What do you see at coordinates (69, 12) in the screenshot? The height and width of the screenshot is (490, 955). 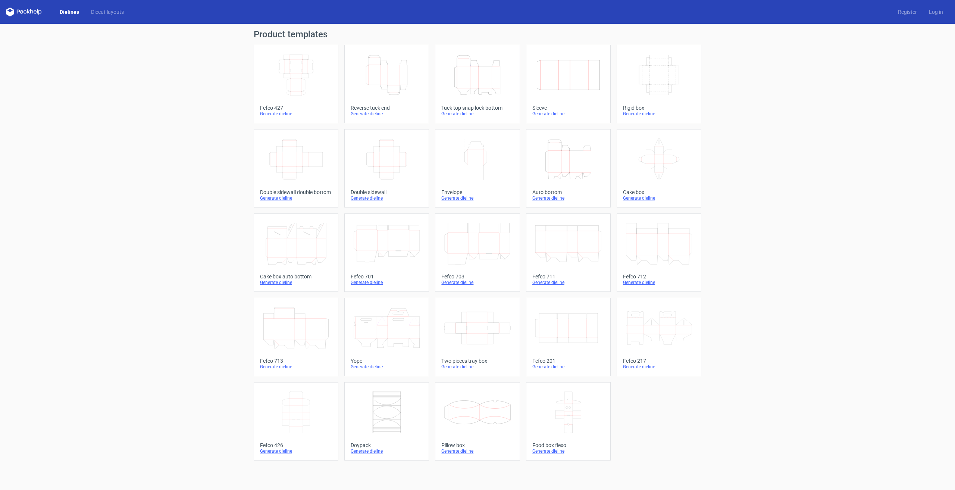 I see `a: Dielines` at bounding box center [69, 12].